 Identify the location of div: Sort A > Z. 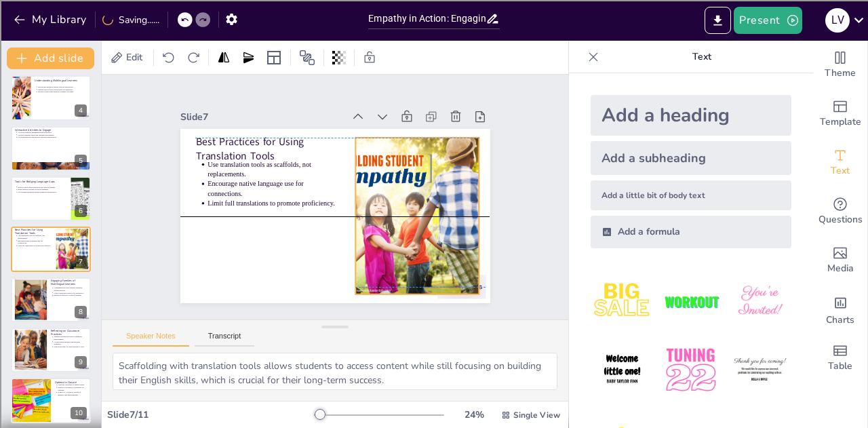
(434, 12).